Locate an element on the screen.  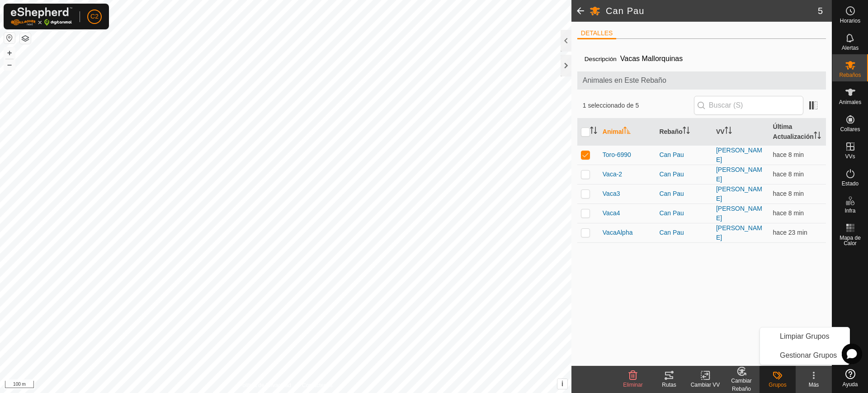
li: DETALLES is located at coordinates (596, 34).